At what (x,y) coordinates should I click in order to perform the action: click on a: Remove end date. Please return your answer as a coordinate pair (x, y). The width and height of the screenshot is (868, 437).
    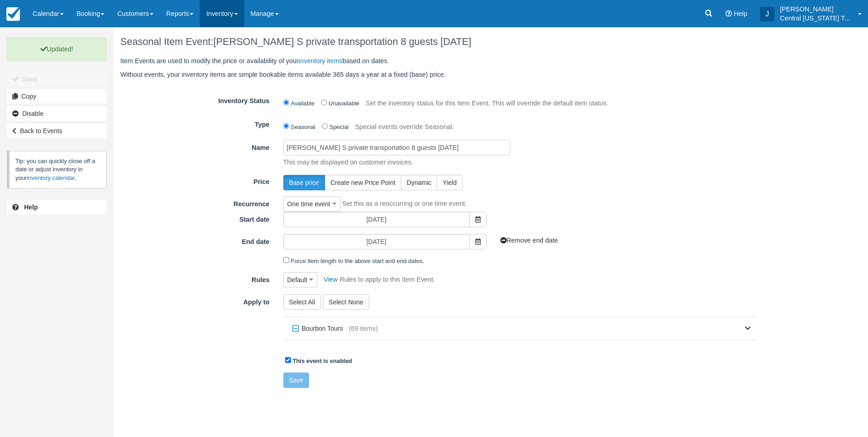
    Looking at the image, I should click on (529, 241).